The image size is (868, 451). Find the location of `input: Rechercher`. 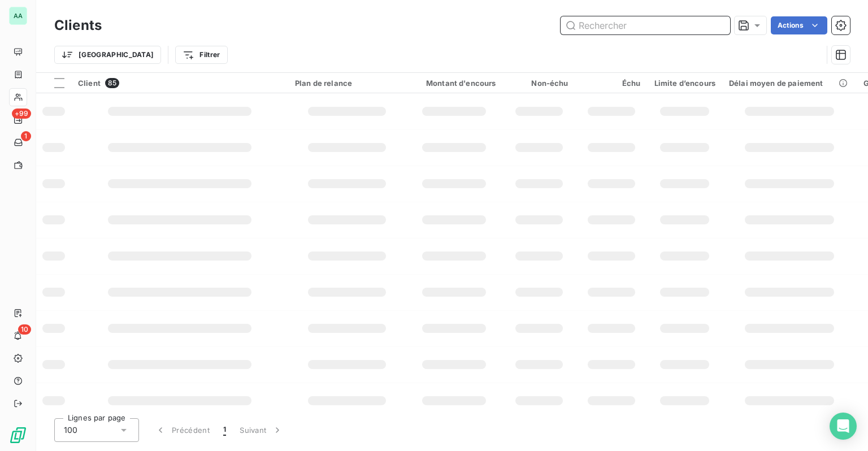

input: Rechercher is located at coordinates (645, 26).